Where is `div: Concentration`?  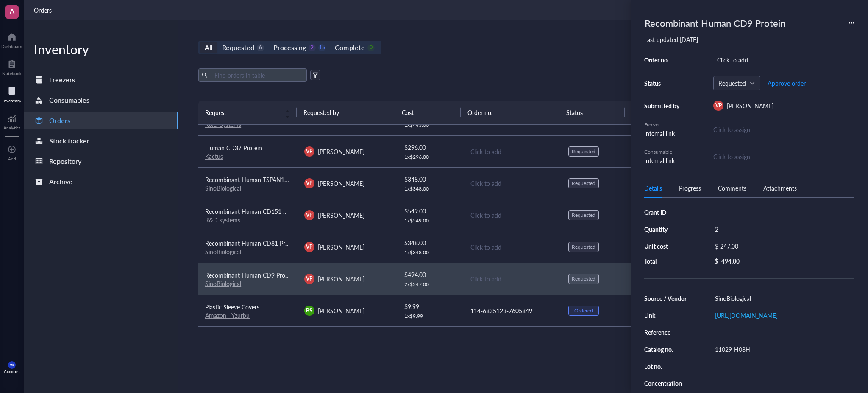 div: Concentration is located at coordinates (666, 383).